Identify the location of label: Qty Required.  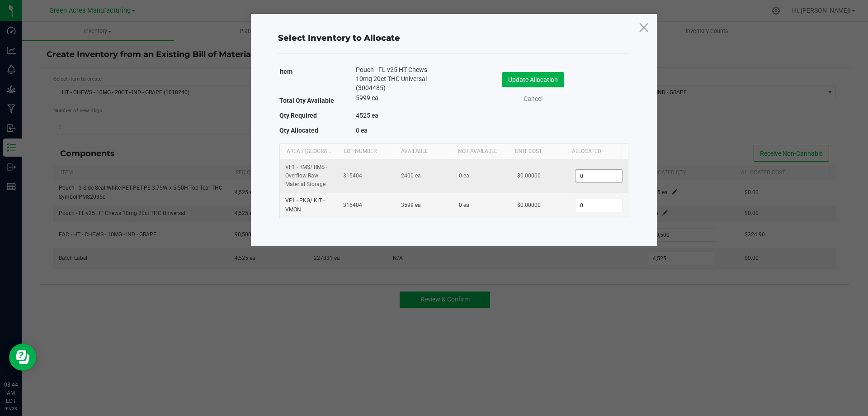
(298, 116).